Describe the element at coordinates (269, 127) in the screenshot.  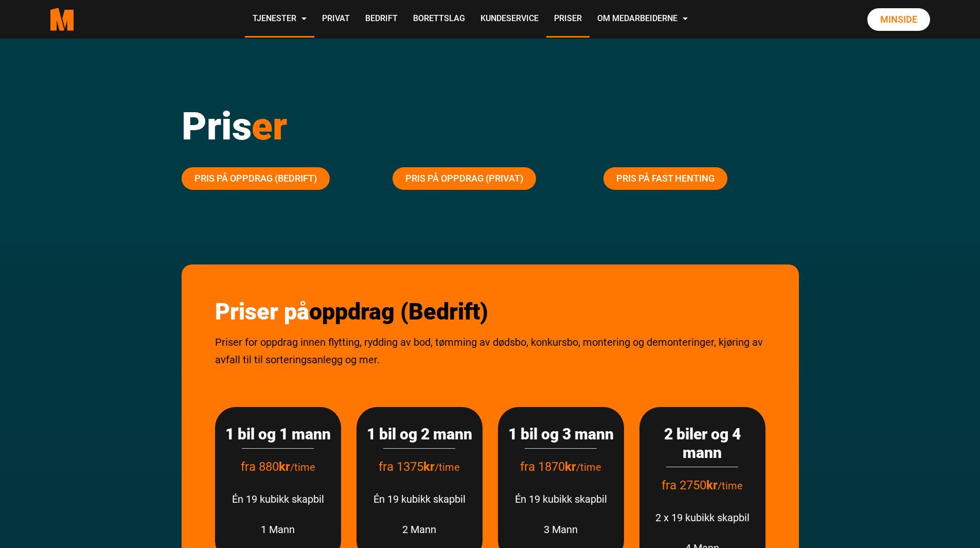
I see `span: er` at that location.